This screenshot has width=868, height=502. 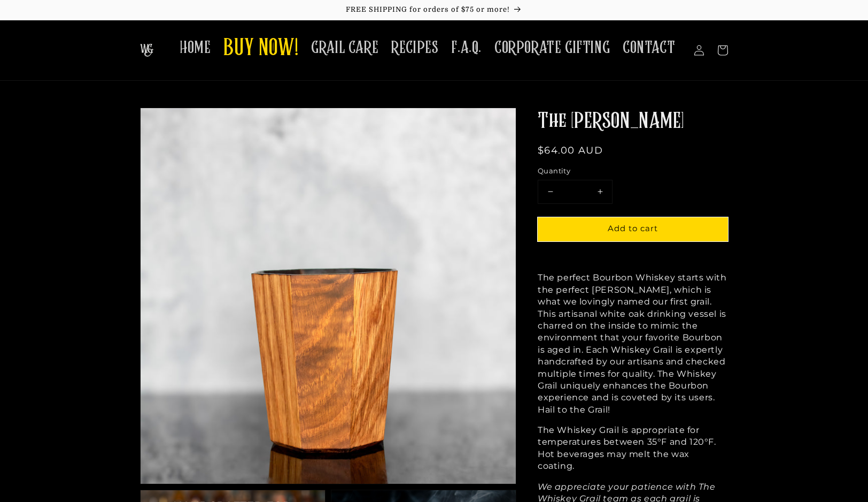 What do you see at coordinates (261, 49) in the screenshot?
I see `a: BUY NOW!` at bounding box center [261, 49].